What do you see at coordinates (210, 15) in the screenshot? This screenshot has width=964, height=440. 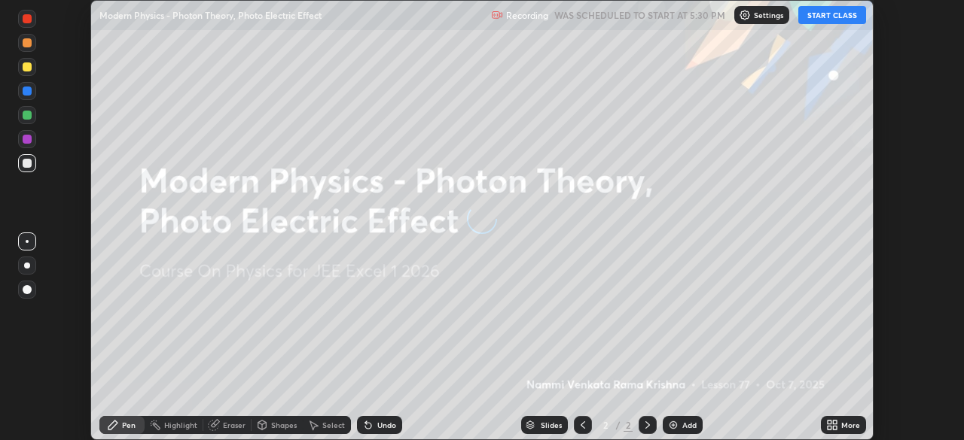 I see `p: Modern Physics - Photon Theory, Photo Electric Effect` at bounding box center [210, 15].